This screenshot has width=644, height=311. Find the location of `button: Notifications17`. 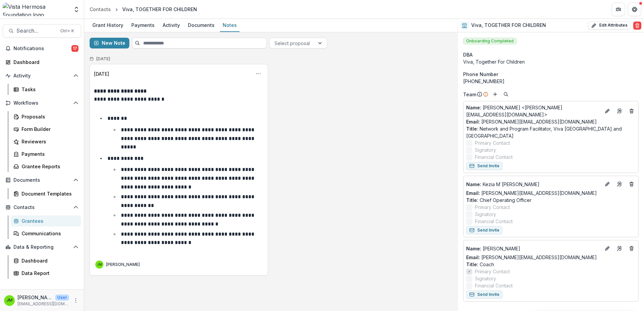

button: Notifications17 is located at coordinates (42, 49).